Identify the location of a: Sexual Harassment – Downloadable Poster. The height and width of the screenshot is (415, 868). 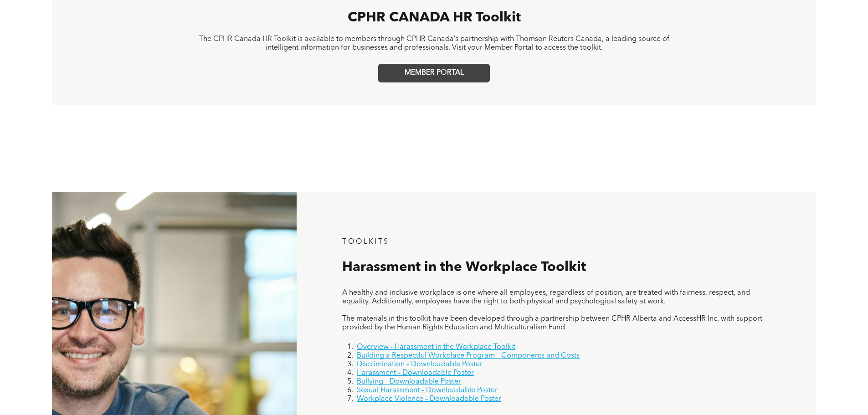
(427, 391).